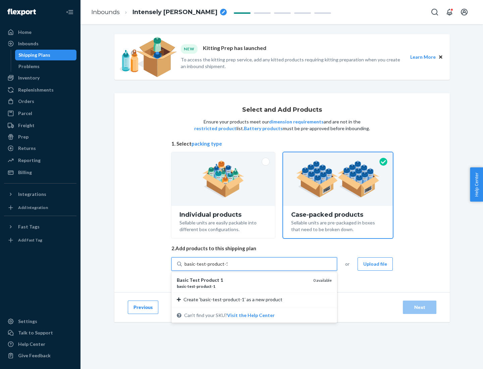 Image resolution: width=483 pixels, height=369 pixels. Describe the element at coordinates (296, 122) in the screenshot. I see `button: dimension requirements` at that location.